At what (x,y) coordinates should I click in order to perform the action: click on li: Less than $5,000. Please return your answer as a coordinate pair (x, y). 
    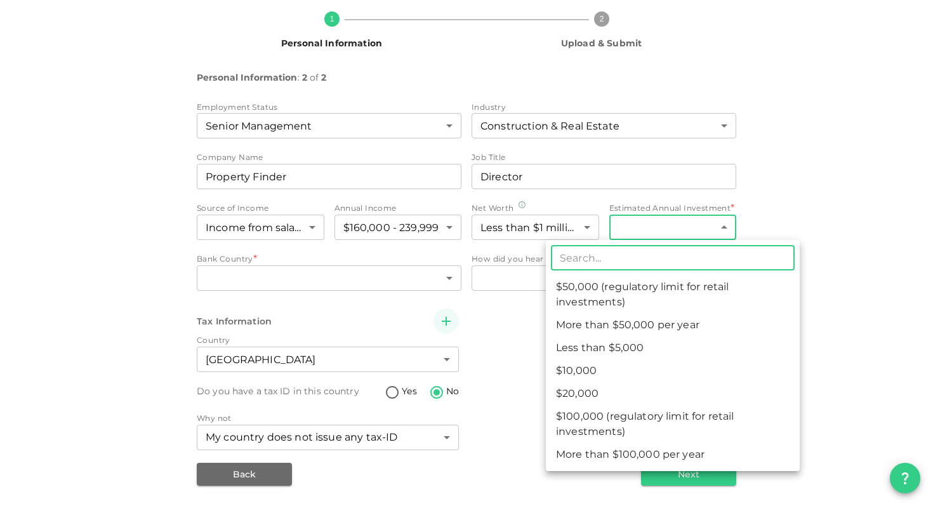
    Looking at the image, I should click on (672, 348).